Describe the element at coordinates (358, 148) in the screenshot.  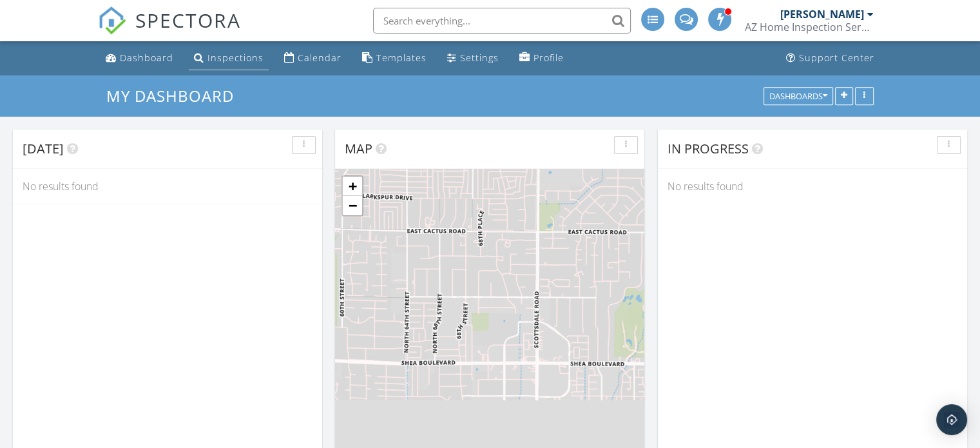
I see `span: Map` at that location.